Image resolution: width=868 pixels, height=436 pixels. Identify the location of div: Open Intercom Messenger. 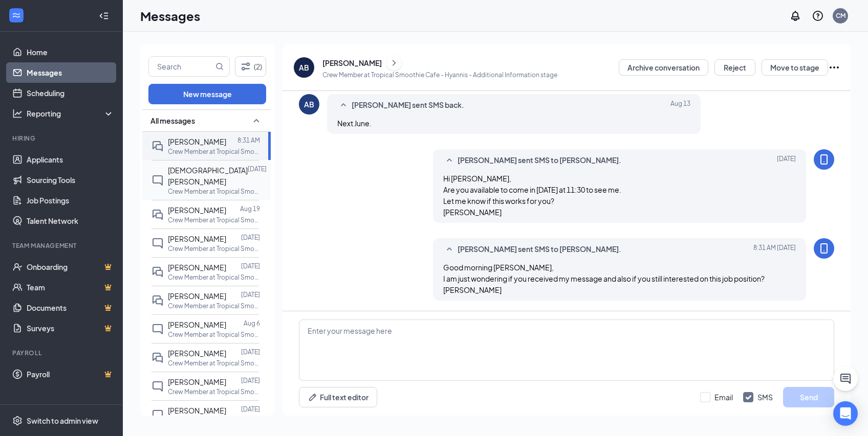
(845, 414).